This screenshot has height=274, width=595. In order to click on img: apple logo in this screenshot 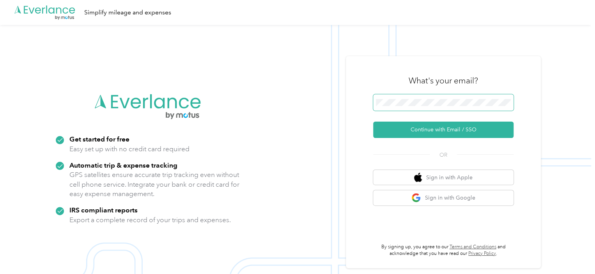, I will do `click(418, 177)`.